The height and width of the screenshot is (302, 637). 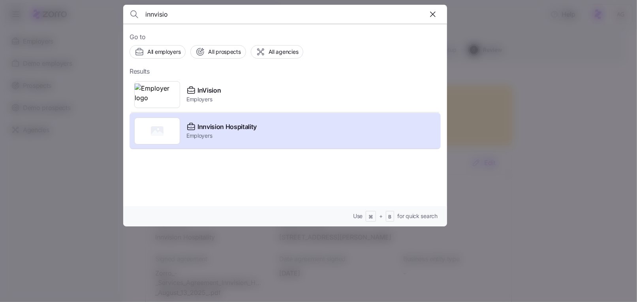 What do you see at coordinates (157, 94) in the screenshot?
I see `img: Employer logo` at bounding box center [157, 94].